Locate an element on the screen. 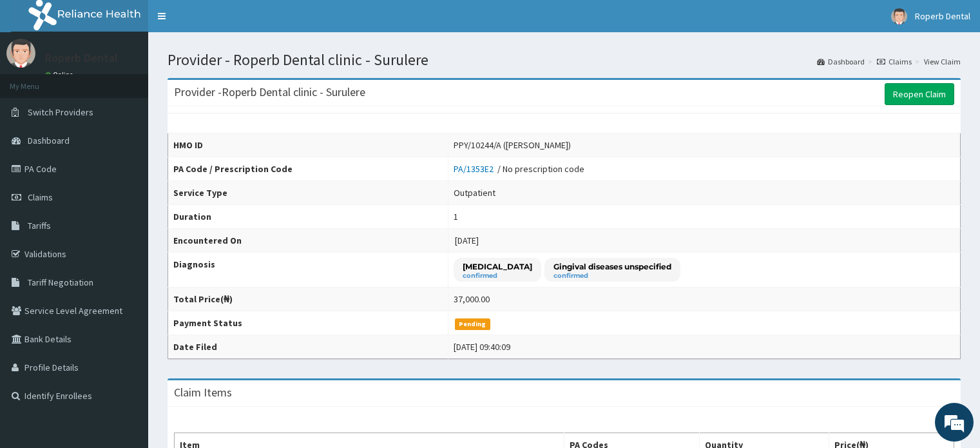 The image size is (980, 448). div: / No prescription code is located at coordinates (519, 169).